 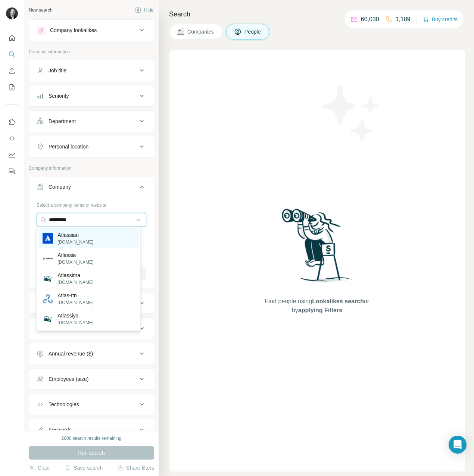 What do you see at coordinates (316, 14) in the screenshot?
I see `h4: Search` at bounding box center [316, 14].